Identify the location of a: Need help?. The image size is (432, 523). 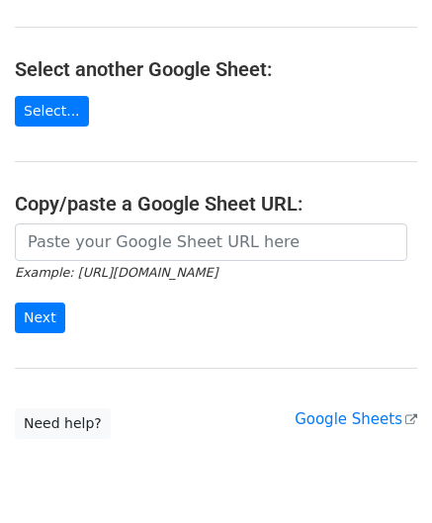
(62, 423).